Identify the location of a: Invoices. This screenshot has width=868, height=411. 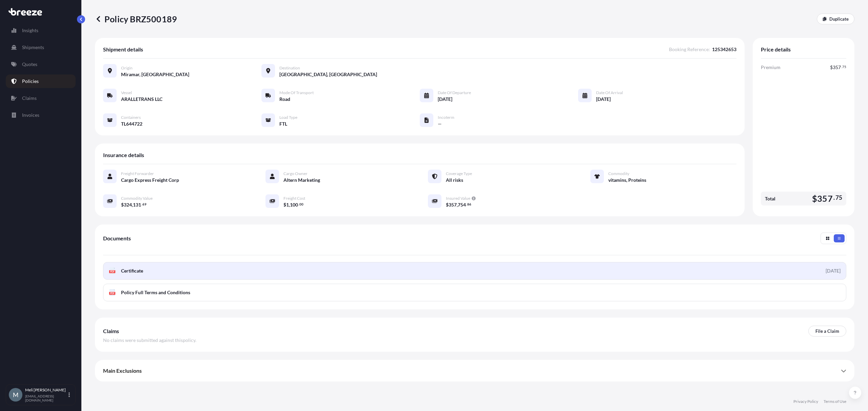
(41, 115).